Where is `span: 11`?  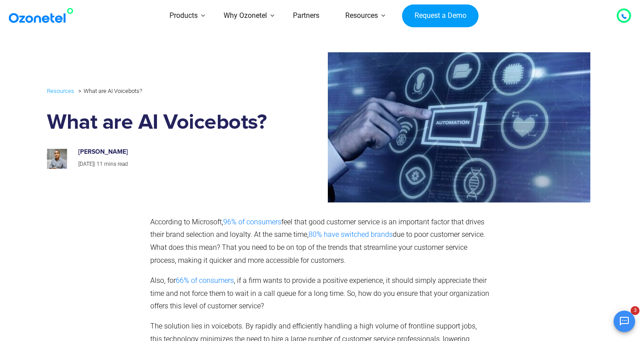 span: 11 is located at coordinates (100, 164).